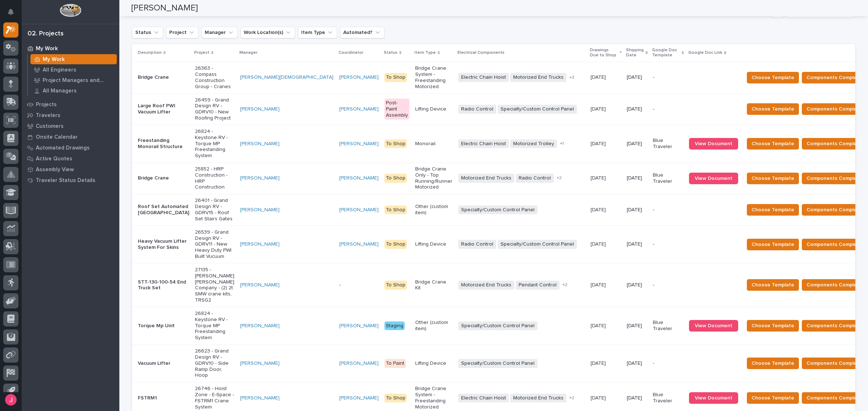 This screenshot has width=868, height=411. Describe the element at coordinates (214, 178) in the screenshot. I see `p: 25852 - HRP Construction - HRP Construction` at that location.